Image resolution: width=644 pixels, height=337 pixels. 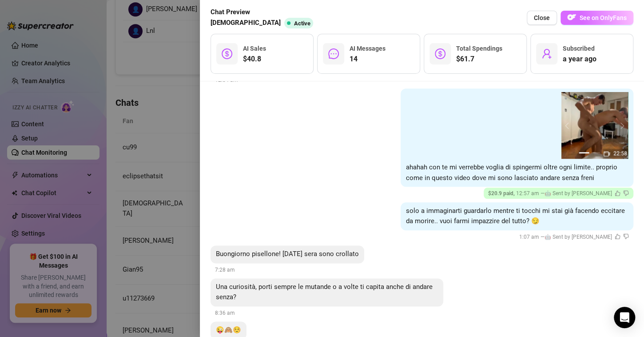 I want to click on span: $61.7, so click(x=480, y=60).